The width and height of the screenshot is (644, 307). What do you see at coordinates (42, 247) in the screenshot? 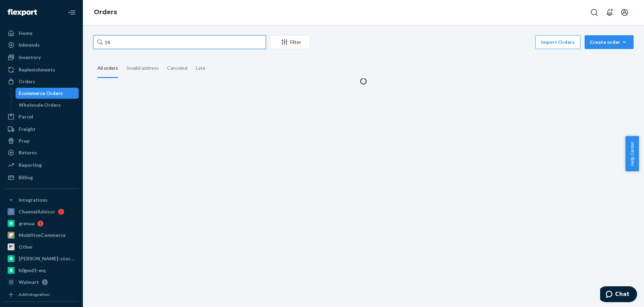
I see `a: Other` at bounding box center [42, 247].